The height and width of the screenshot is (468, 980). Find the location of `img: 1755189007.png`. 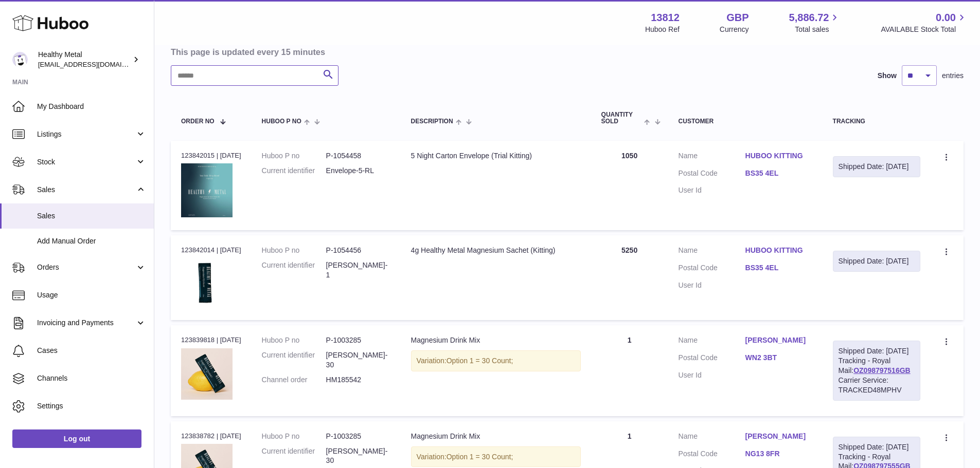

img: 1755189007.png is located at coordinates (207, 190).